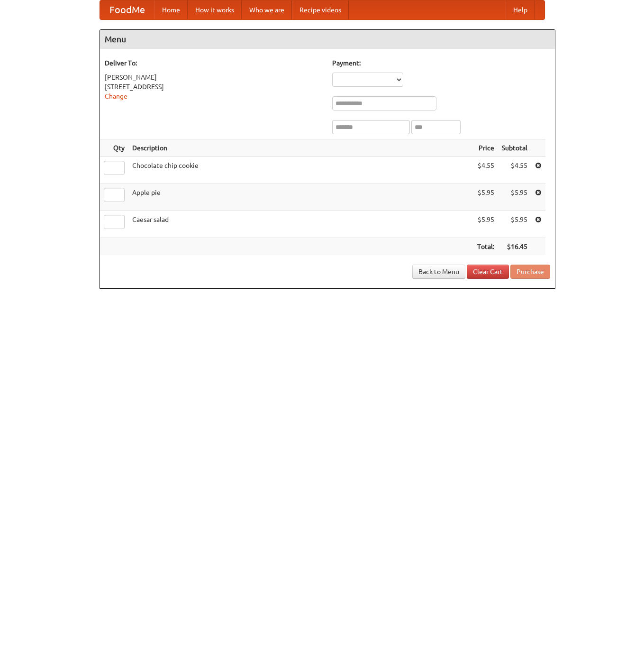  What do you see at coordinates (487, 272) in the screenshot?
I see `a: Clear Cart` at bounding box center [487, 272].